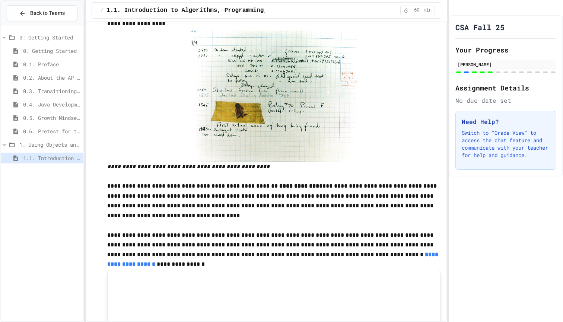 This screenshot has width=563, height=322. I want to click on span: 0.5. Growth Mindset and Pair Programming, so click(52, 118).